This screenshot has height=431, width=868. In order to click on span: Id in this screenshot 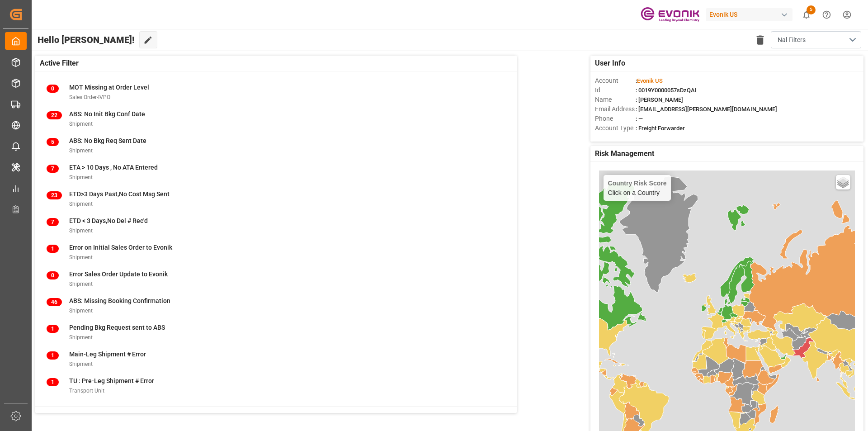, I will do `click(615, 90)`.